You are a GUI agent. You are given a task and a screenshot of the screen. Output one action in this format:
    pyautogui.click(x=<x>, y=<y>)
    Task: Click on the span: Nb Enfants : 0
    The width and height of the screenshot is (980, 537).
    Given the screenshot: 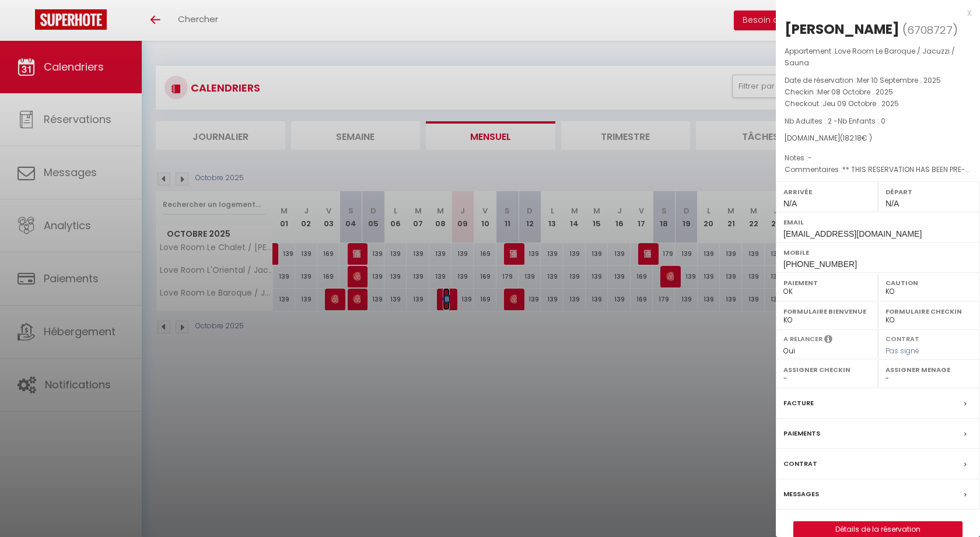 What is the action you would take?
    pyautogui.click(x=862, y=121)
    